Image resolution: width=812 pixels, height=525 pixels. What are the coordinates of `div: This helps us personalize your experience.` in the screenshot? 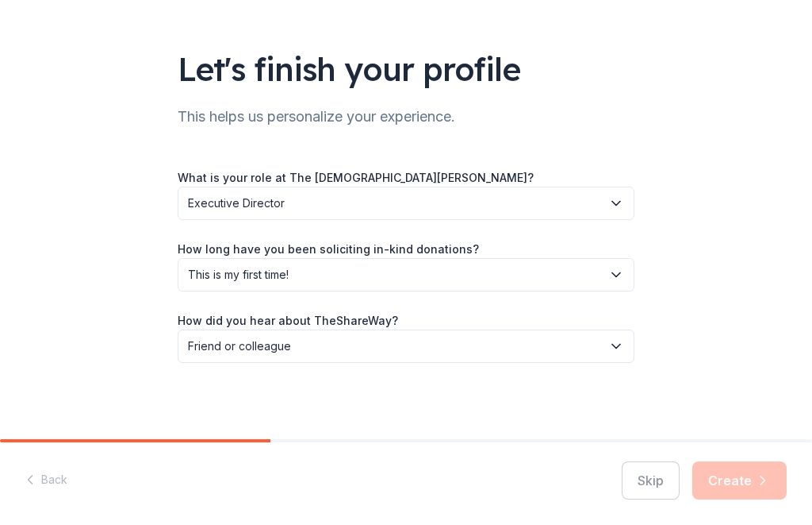 It's located at (406, 116).